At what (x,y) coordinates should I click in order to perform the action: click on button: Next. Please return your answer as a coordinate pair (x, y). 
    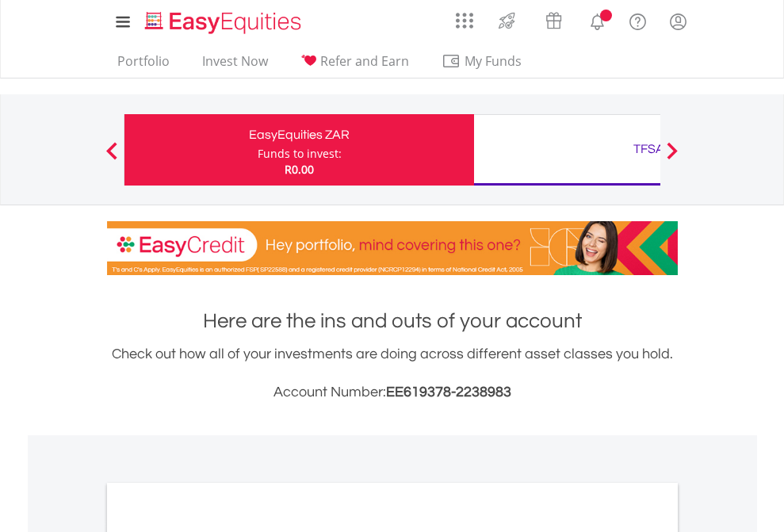
    Looking at the image, I should click on (673, 158).